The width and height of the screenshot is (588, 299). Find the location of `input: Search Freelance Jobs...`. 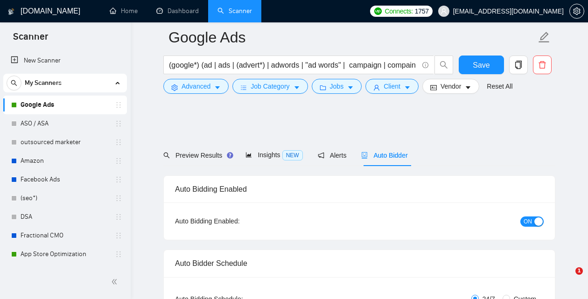

input: Search Freelance Jobs... is located at coordinates (294, 65).